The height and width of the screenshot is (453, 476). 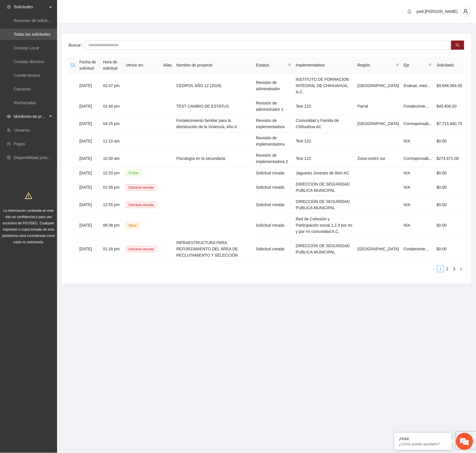 I want to click on th: Nombre de proyecto, so click(x=213, y=65).